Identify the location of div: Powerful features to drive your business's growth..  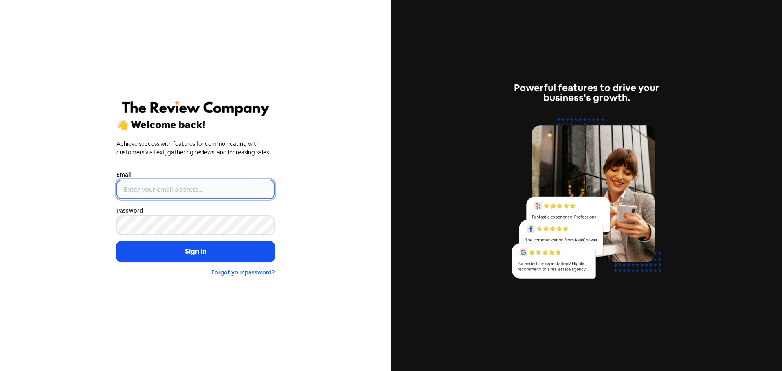
(586, 93).